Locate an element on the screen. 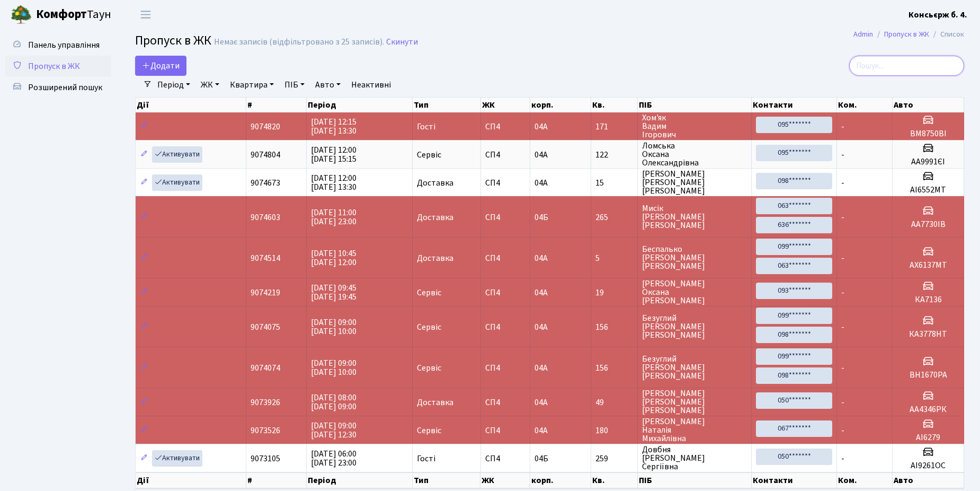 The height and width of the screenshot is (491, 980). a: Квартира is located at coordinates (252, 84).